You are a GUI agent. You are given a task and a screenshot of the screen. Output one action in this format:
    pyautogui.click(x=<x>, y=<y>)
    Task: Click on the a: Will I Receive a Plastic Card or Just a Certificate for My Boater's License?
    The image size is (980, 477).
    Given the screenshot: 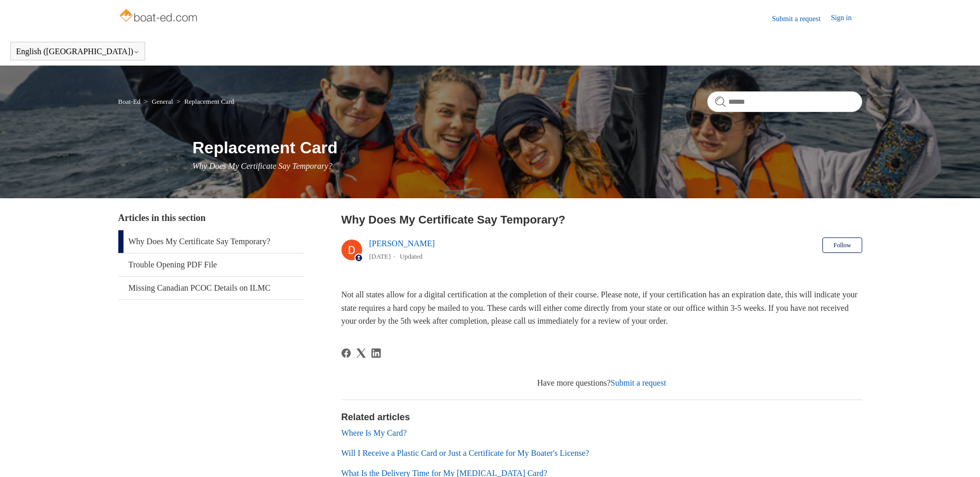 What is the action you would take?
    pyautogui.click(x=465, y=453)
    